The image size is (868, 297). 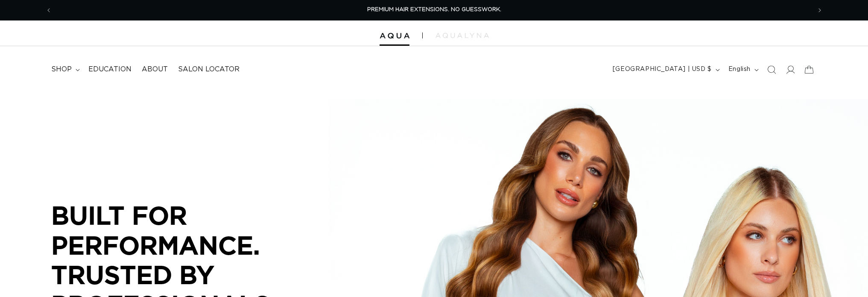 What do you see at coordinates (62, 69) in the screenshot?
I see `span: shop` at bounding box center [62, 69].